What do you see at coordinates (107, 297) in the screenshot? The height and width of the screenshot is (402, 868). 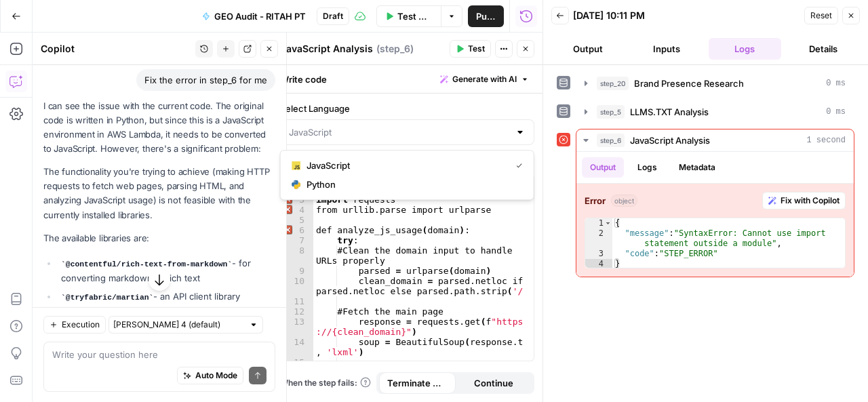 I see `code: @tryfabric/martian` at bounding box center [107, 297].